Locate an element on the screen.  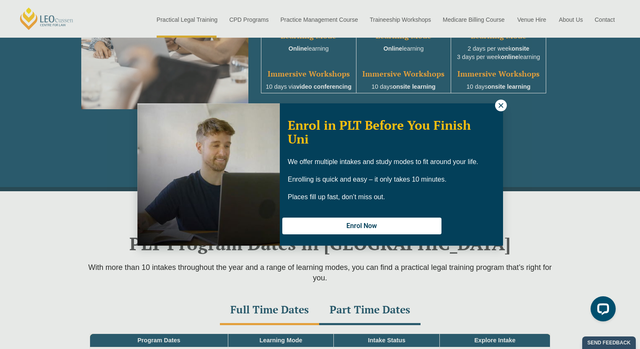
span: Enrolling is quick and easy – it only takes 10 minutes. is located at coordinates (367, 179).